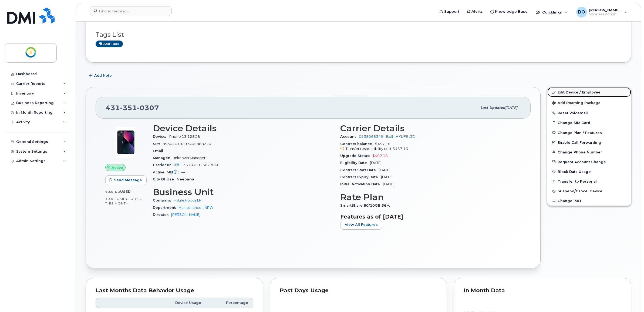 The width and height of the screenshot is (644, 312). What do you see at coordinates (109, 44) in the screenshot?
I see `a: Add tags` at bounding box center [109, 44].